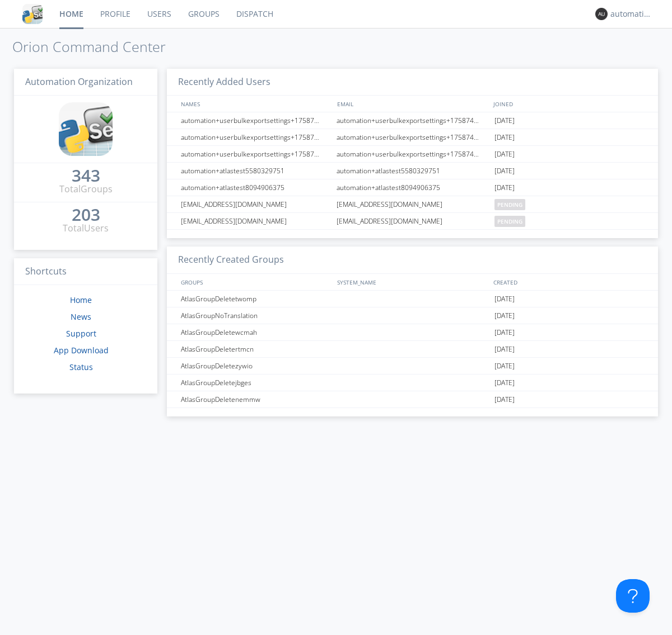  What do you see at coordinates (412, 282) in the screenshot?
I see `div: SYSTEM_NAME` at bounding box center [412, 282].